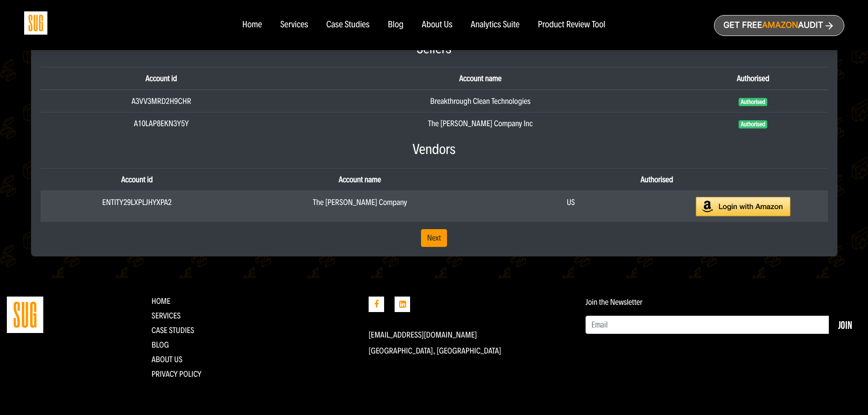 This screenshot has width=868, height=415. What do you see at coordinates (438, 25) in the screenshot?
I see `div: About Us` at bounding box center [438, 25].